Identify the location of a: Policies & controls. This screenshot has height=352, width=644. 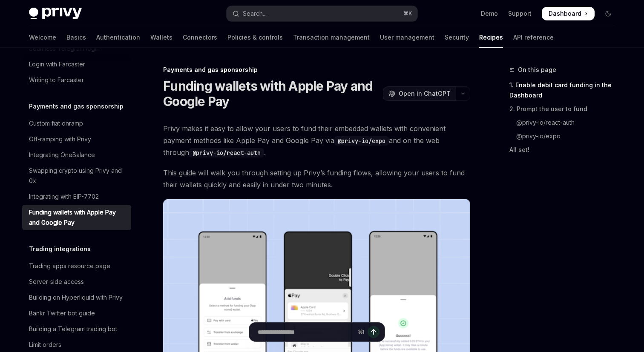
(255, 38).